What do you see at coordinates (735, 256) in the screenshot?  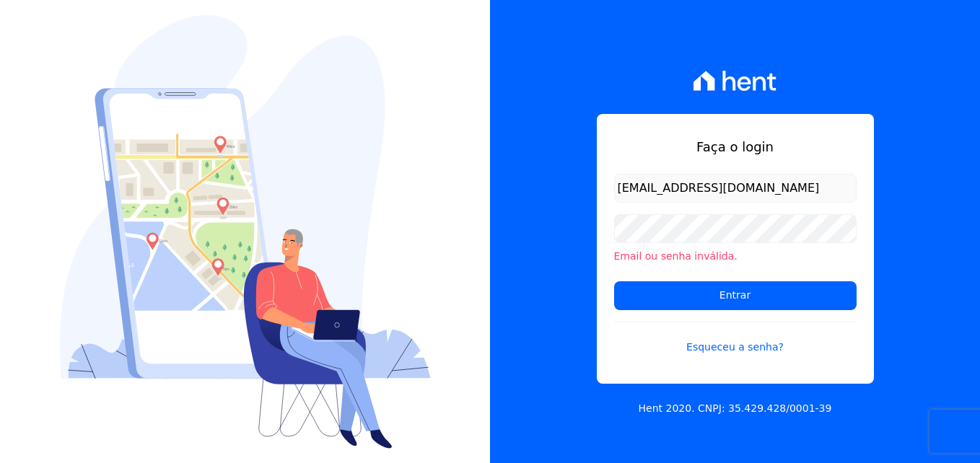 I see `li: Email ou senha inválida.` at bounding box center [735, 256].